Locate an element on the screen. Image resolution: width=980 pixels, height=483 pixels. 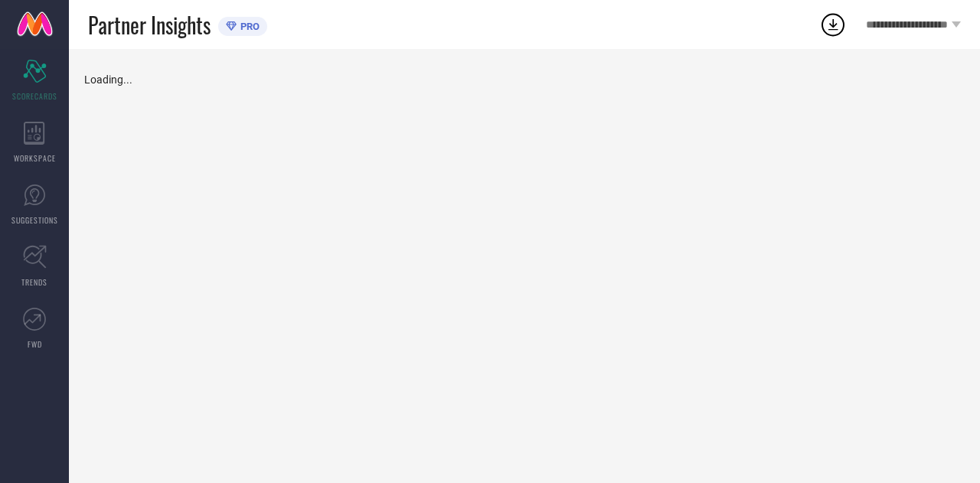
span: Partner Insights is located at coordinates (149, 25).